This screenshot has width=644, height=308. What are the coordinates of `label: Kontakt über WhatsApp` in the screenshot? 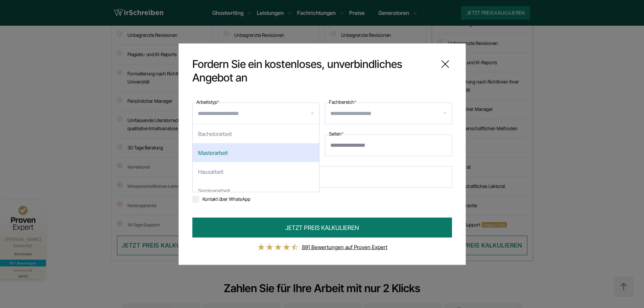 It's located at (221, 198).